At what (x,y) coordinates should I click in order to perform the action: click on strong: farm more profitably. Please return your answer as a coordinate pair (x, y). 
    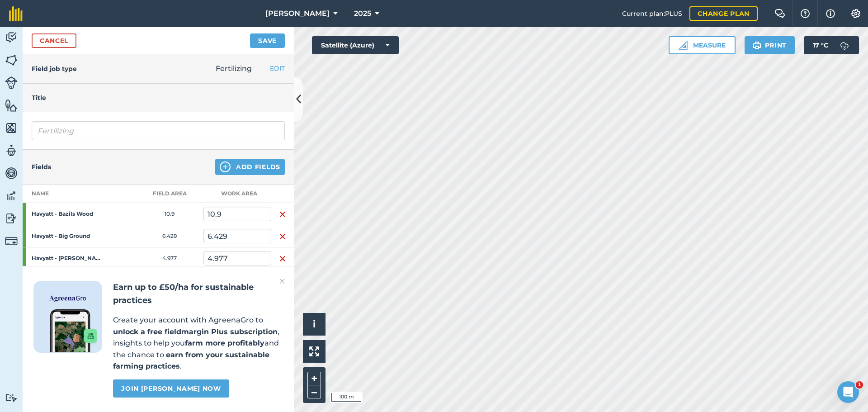
    Looking at the image, I should click on (225, 343).